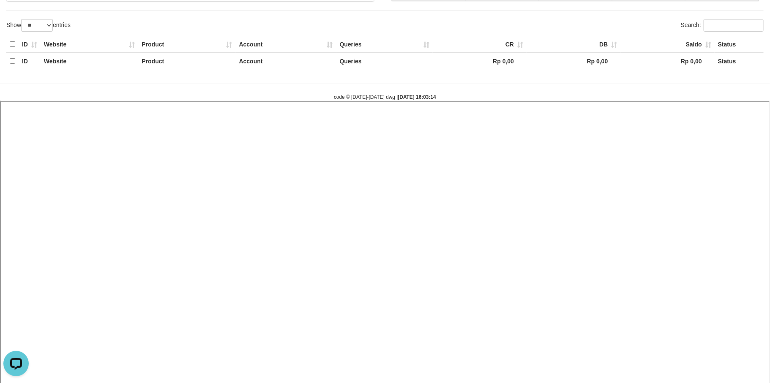 The width and height of the screenshot is (770, 383). What do you see at coordinates (573, 44) in the screenshot?
I see `th: DB` at bounding box center [573, 44].